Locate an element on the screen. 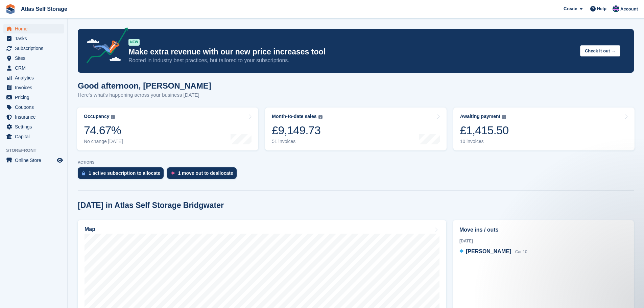 The height and width of the screenshot is (308, 644). span: Account is located at coordinates (629, 9).